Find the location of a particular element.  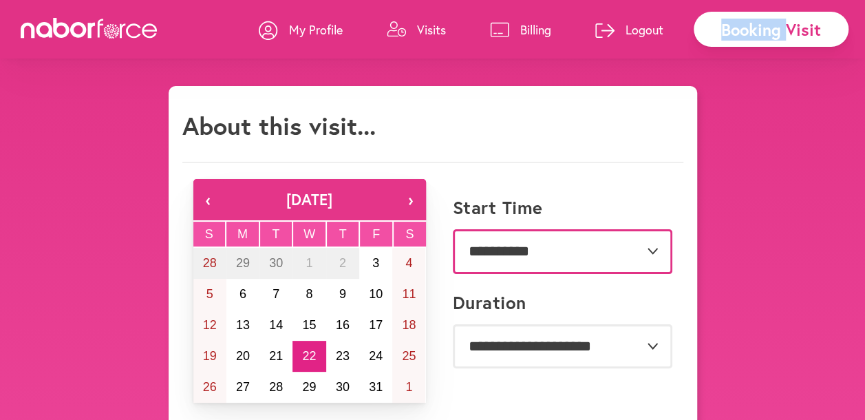

button: October 20, 2025 is located at coordinates (243, 356).